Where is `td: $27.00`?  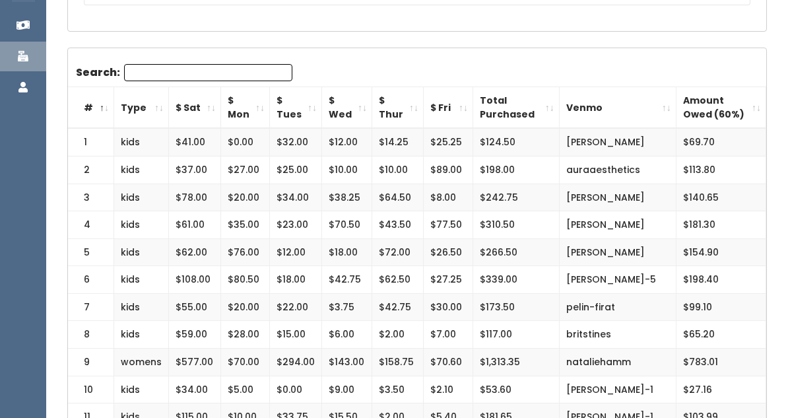
td: $27.00 is located at coordinates (245, 170).